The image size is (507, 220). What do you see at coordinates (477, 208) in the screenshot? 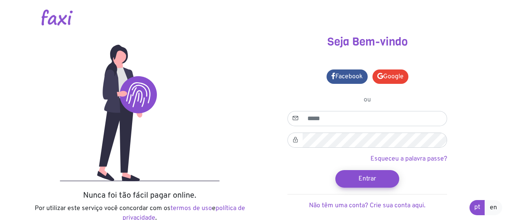
I see `a: pt` at bounding box center [477, 208].